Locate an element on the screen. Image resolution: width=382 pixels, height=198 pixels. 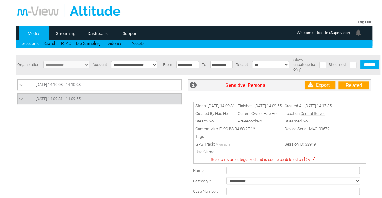
span: Central Server is located at coordinates (312, 113).